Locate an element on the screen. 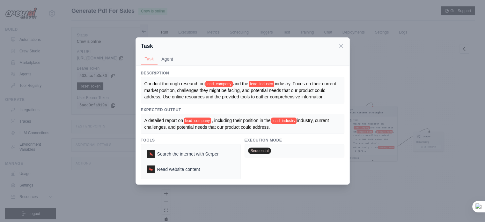 The width and height of the screenshot is (485, 222). div: Chat Widget is located at coordinates (469, 206).